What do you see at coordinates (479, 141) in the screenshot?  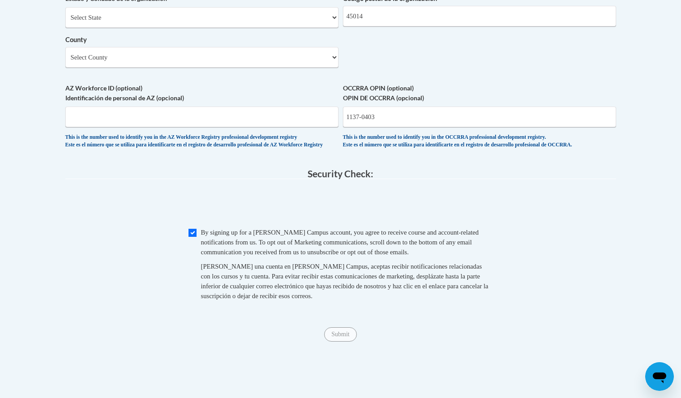 I see `div: This is the number used to identify you in the OCCRRA professional development registry. Este es ...` at bounding box center [479, 141].